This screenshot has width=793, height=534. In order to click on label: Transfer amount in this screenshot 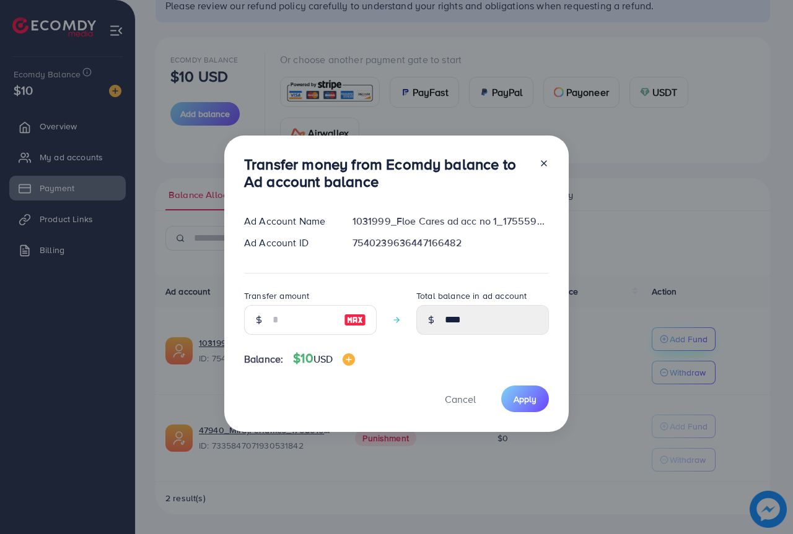, I will do `click(276, 296)`.